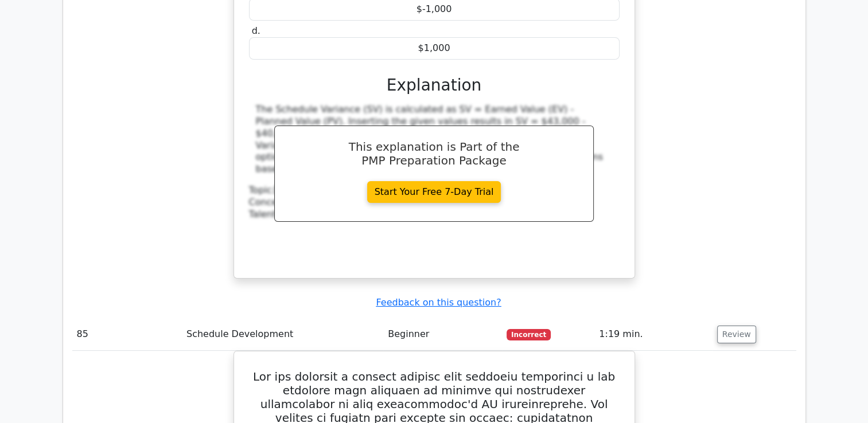 Image resolution: width=868 pixels, height=423 pixels. What do you see at coordinates (653, 334) in the screenshot?
I see `td: 1:19 min.` at bounding box center [653, 334].